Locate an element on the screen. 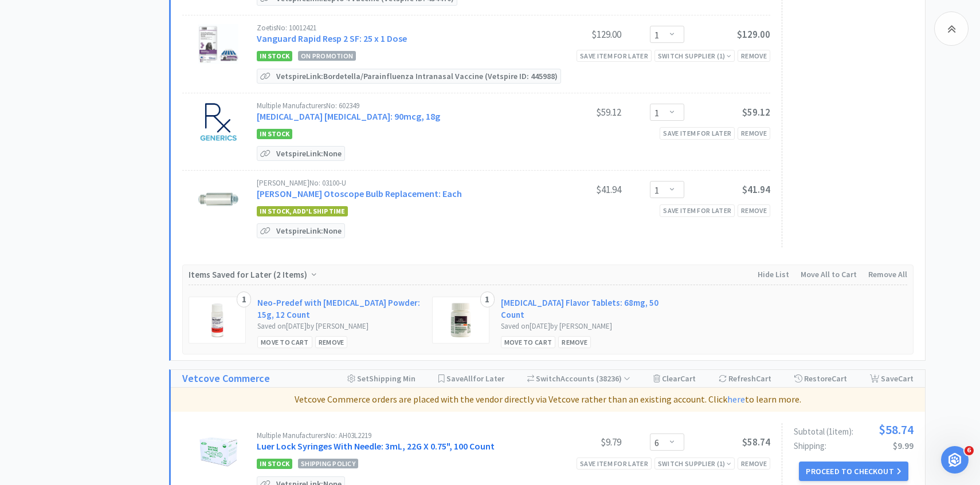 Image resolution: width=980 pixels, height=485 pixels. span: Shipping Policy is located at coordinates (328, 463).